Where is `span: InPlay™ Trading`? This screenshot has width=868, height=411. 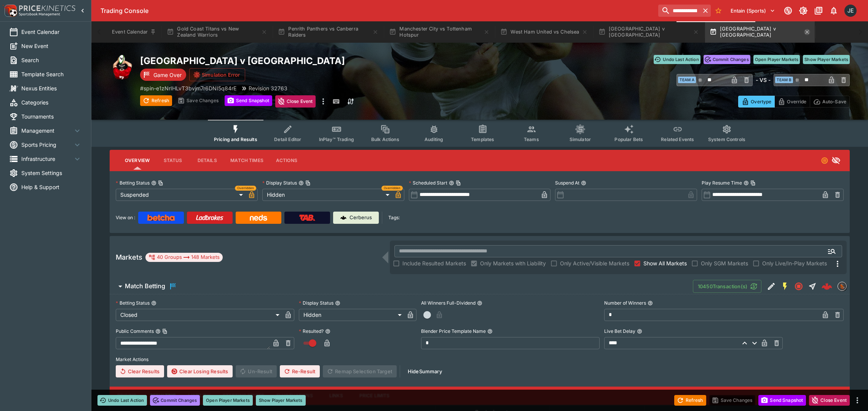
span: InPlay™ Trading is located at coordinates (336, 139).